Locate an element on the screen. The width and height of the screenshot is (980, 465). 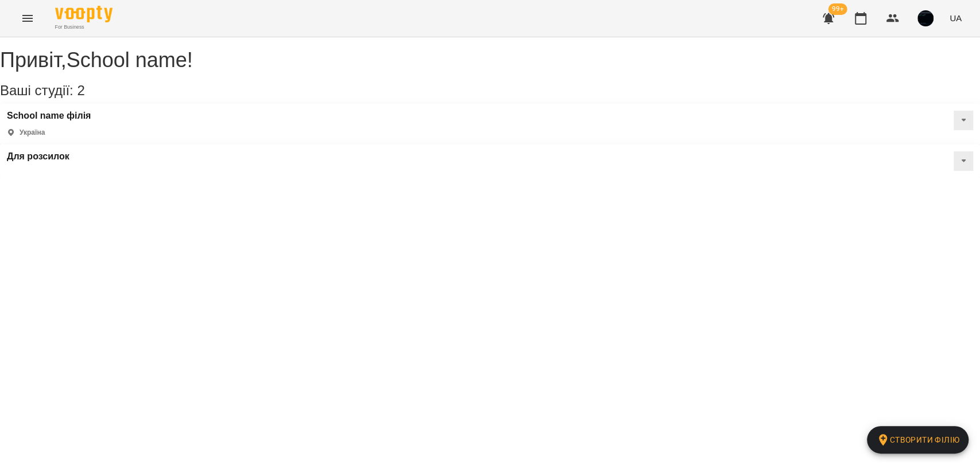
button: Menu is located at coordinates (27, 18).